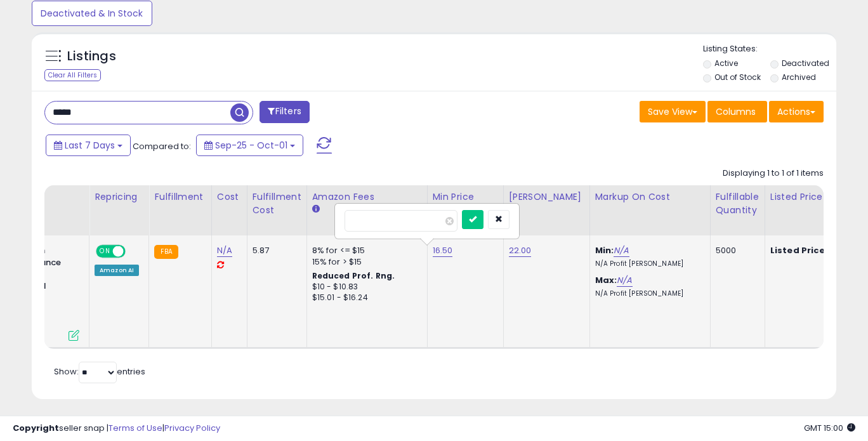  Describe the element at coordinates (165, 252) in the screenshot. I see `small: FBA` at that location.